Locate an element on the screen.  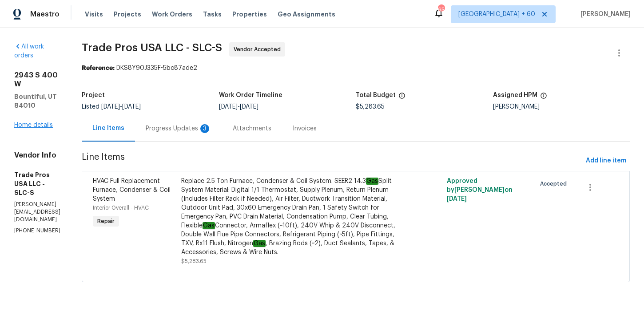
h2: 2943 S 400 W is located at coordinates (37, 79).